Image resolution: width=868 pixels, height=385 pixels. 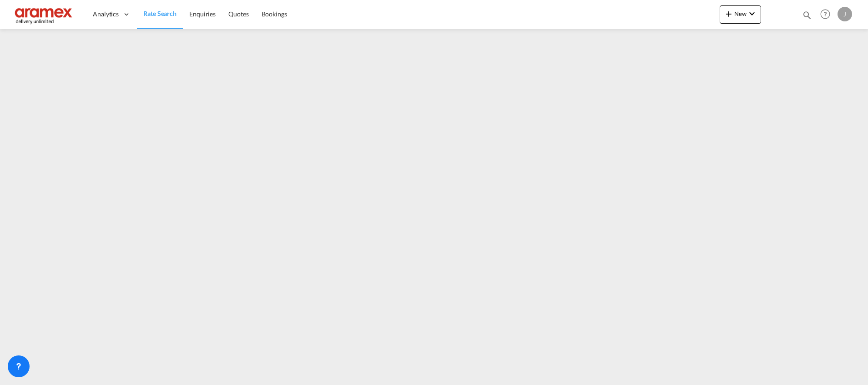 What do you see at coordinates (807, 17) in the screenshot?
I see `div: icon-magnify` at bounding box center [807, 17].